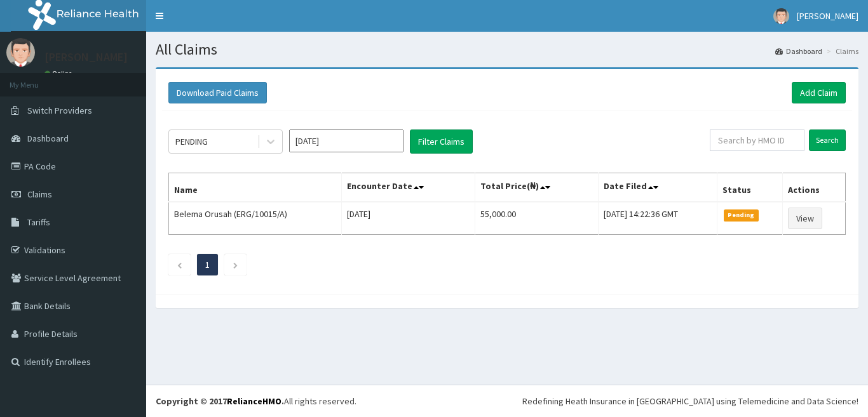  I want to click on span: Tariffs, so click(39, 223).